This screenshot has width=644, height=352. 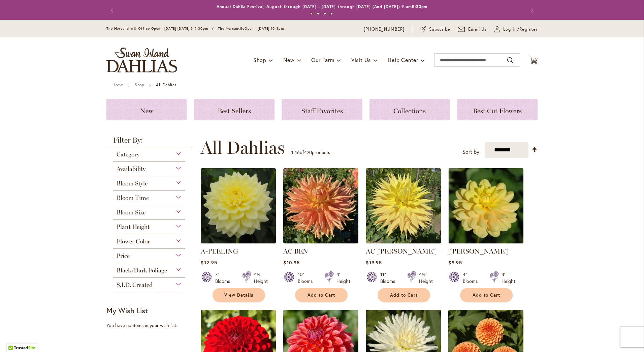 I want to click on span: $9.95, so click(x=455, y=262).